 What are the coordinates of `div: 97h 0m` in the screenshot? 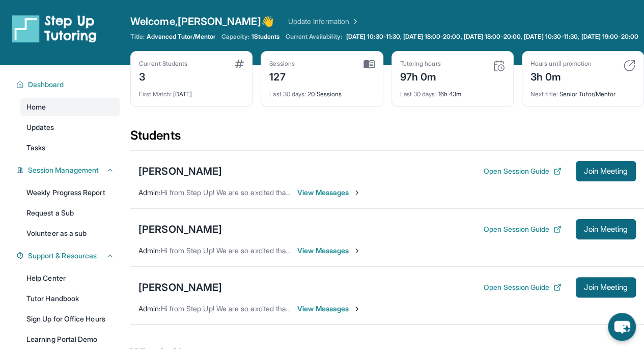 It's located at (420, 76).